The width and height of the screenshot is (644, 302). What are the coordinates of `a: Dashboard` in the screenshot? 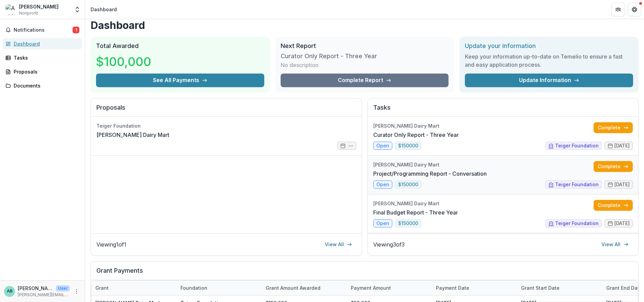 It's located at (42, 43).